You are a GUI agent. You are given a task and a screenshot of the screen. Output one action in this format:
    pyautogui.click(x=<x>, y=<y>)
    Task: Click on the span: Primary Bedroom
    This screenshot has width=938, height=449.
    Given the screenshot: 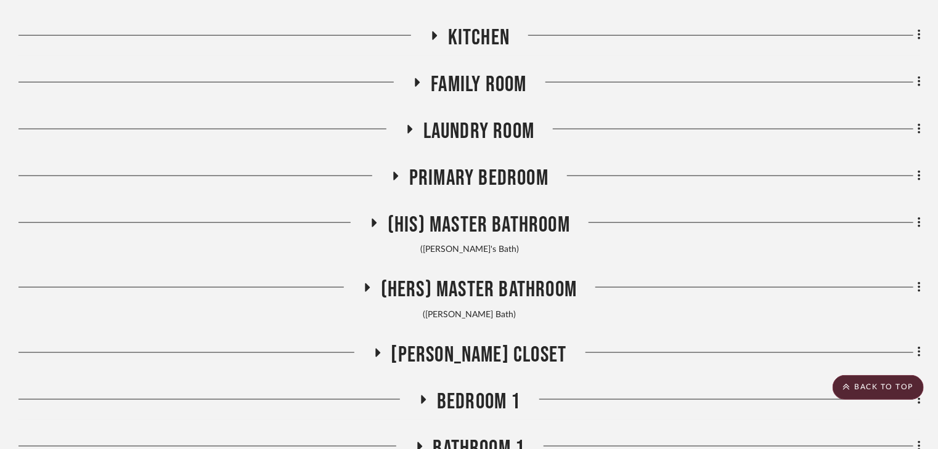 What is the action you would take?
    pyautogui.click(x=479, y=178)
    